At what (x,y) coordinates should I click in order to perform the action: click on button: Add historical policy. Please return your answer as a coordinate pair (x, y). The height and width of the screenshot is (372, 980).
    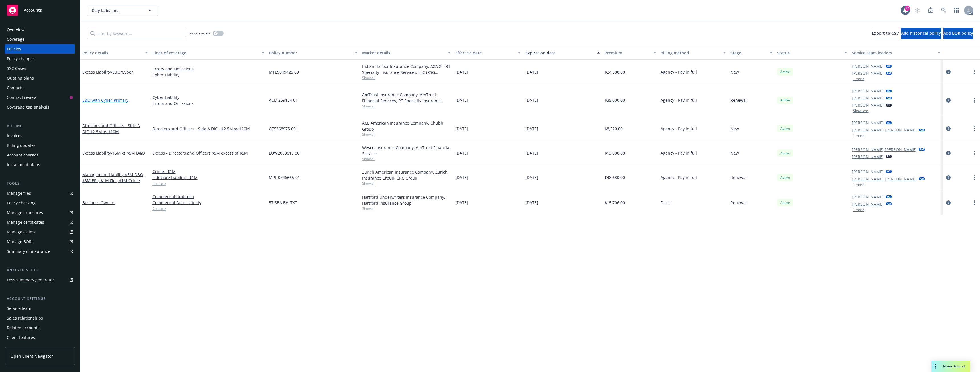
    Looking at the image, I should click on (921, 33).